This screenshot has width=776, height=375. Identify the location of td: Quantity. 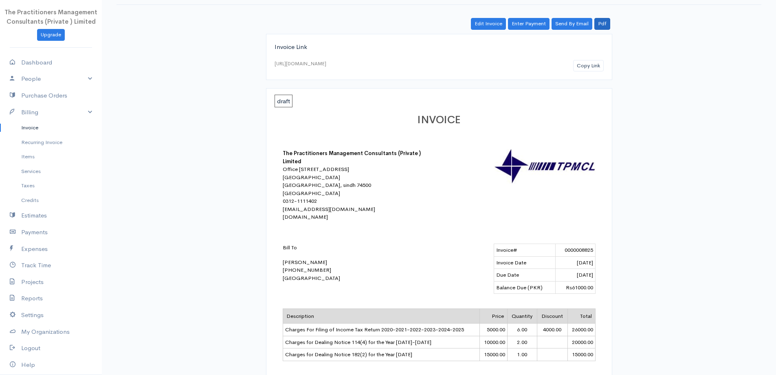
(522, 315).